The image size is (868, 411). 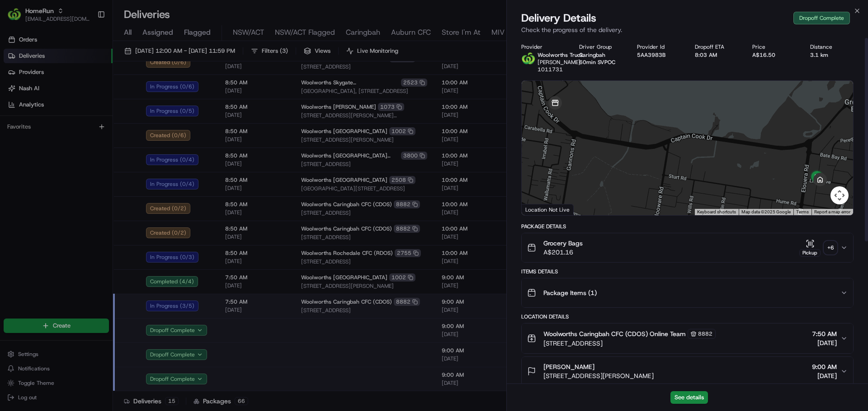 I want to click on button: 5AA3983B, so click(x=651, y=55).